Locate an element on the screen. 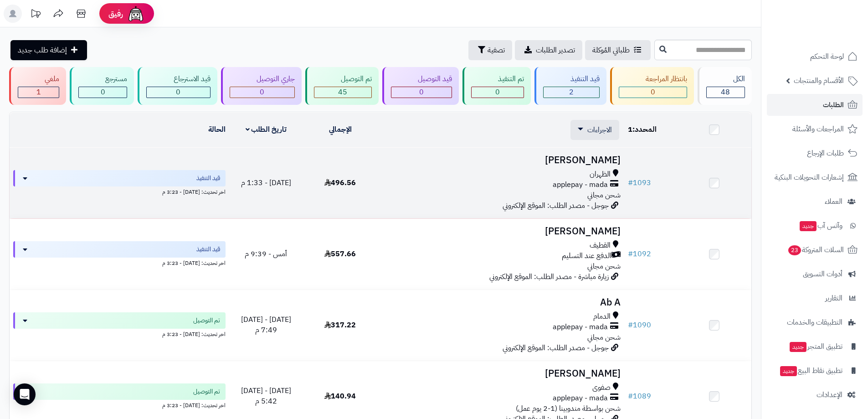 The image size is (868, 419). a: الحالة is located at coordinates (217, 130).